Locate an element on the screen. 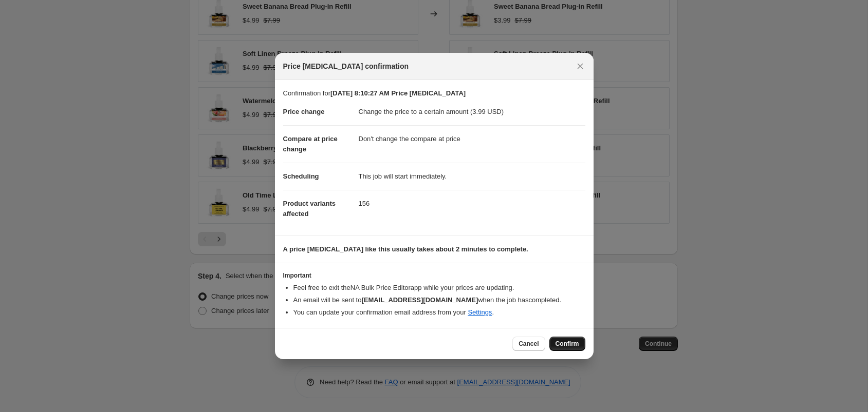 This screenshot has height=412, width=868. li: You can update your confirmation email address from your . is located at coordinates (439, 313).